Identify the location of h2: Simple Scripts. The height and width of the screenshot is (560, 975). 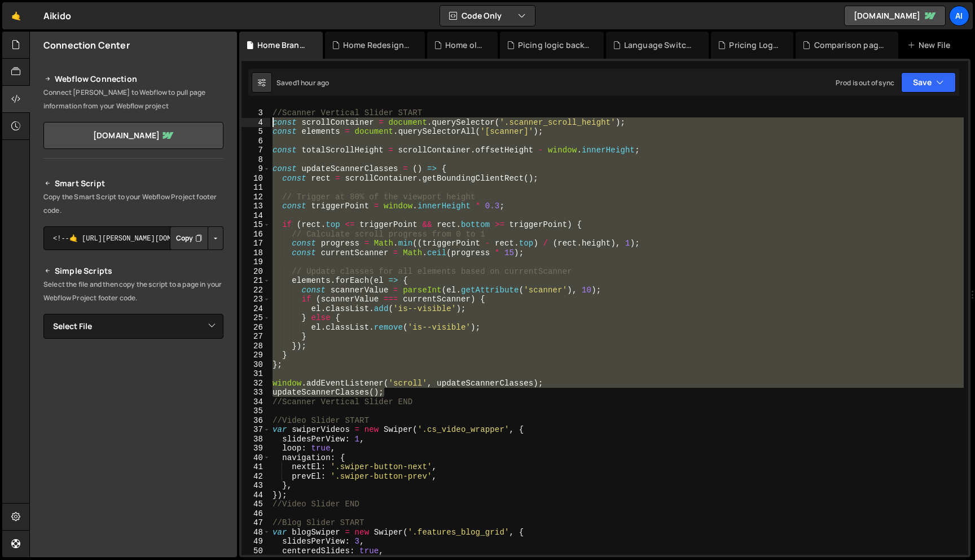
(133, 271).